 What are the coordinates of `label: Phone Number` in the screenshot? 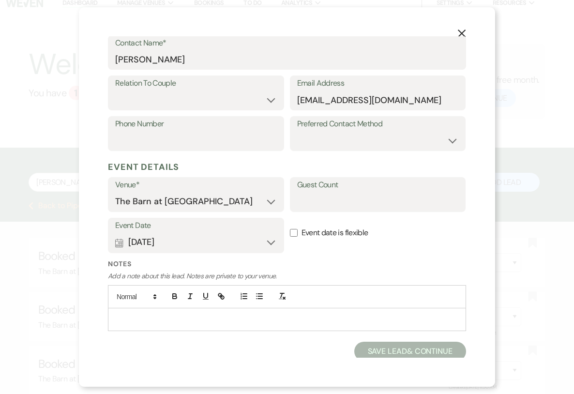 It's located at (196, 124).